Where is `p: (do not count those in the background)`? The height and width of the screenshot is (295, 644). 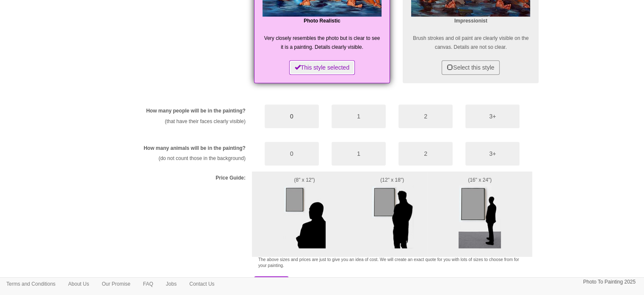 p: (do not count those in the background) is located at coordinates (182, 158).